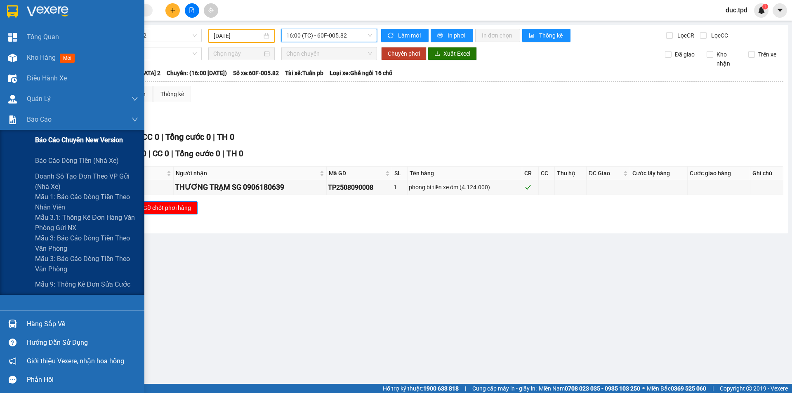  Describe the element at coordinates (238, 54) in the screenshot. I see `input: Chọn ngày` at that location.